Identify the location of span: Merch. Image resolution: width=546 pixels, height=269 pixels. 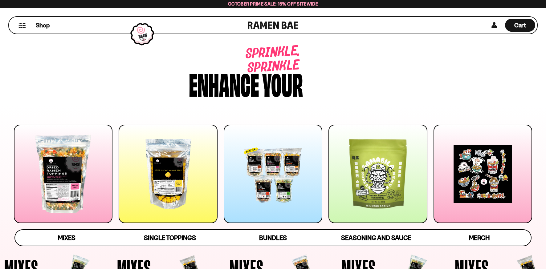
(479, 238).